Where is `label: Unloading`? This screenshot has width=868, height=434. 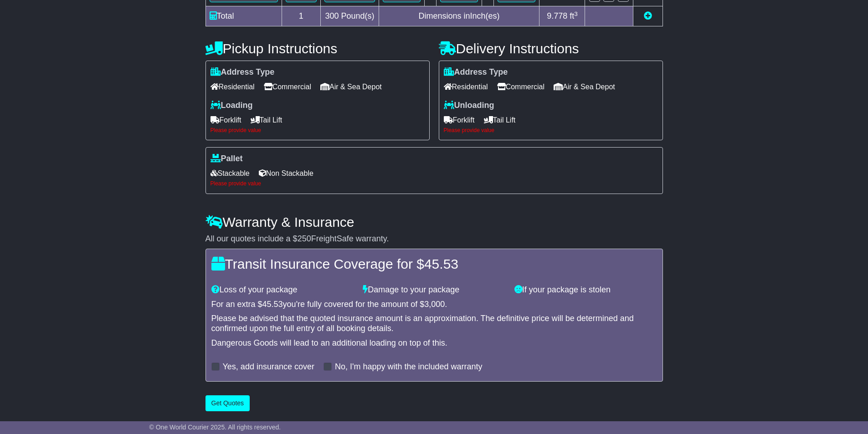
label: Unloading is located at coordinates (469, 106).